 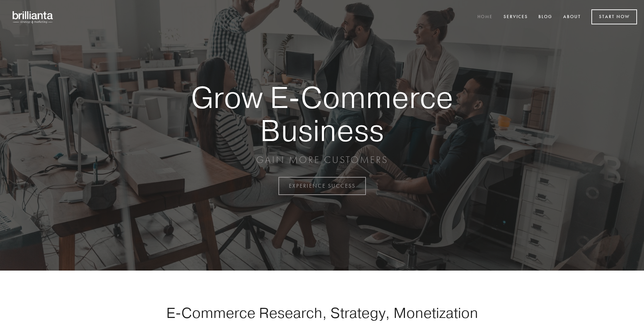 What do you see at coordinates (545, 17) in the screenshot?
I see `a: Blog` at bounding box center [545, 17].